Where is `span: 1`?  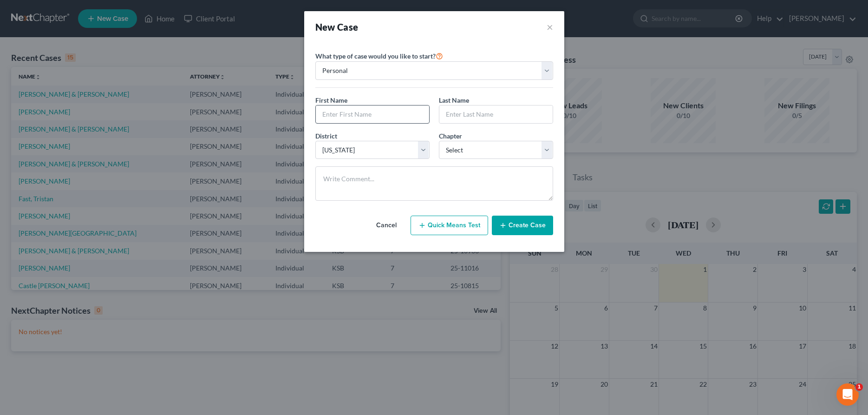 span: 1 is located at coordinates (859, 387).